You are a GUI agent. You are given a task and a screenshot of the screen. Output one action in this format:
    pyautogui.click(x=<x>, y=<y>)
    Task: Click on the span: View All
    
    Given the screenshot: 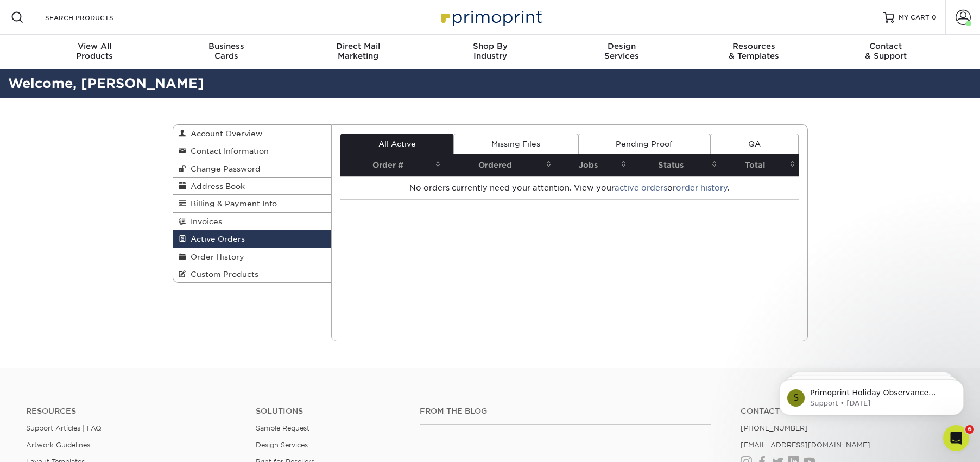 What is the action you would take?
    pyautogui.click(x=94, y=46)
    